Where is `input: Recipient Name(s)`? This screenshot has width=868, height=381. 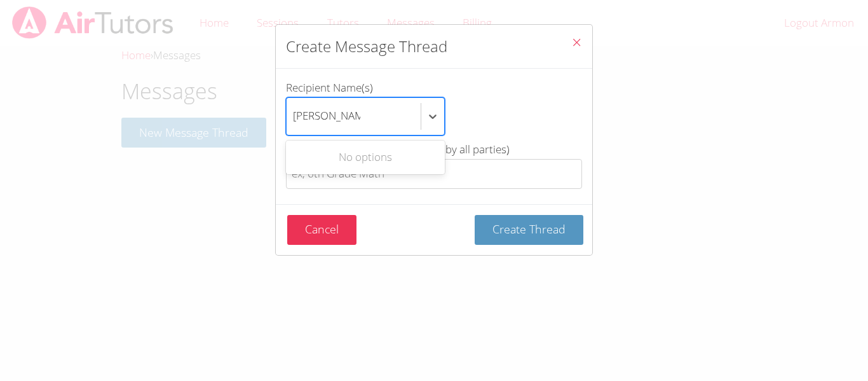
input: Recipient Name(s) is located at coordinates (326, 117).